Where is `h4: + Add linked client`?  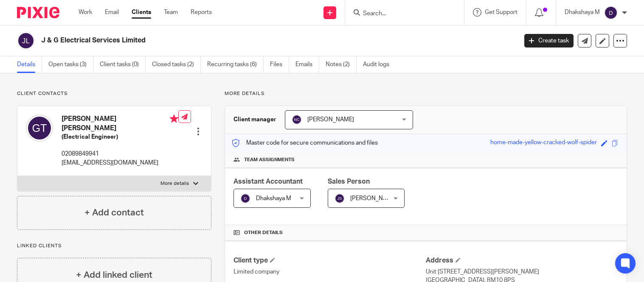
h4: + Add linked client is located at coordinates (114, 275).